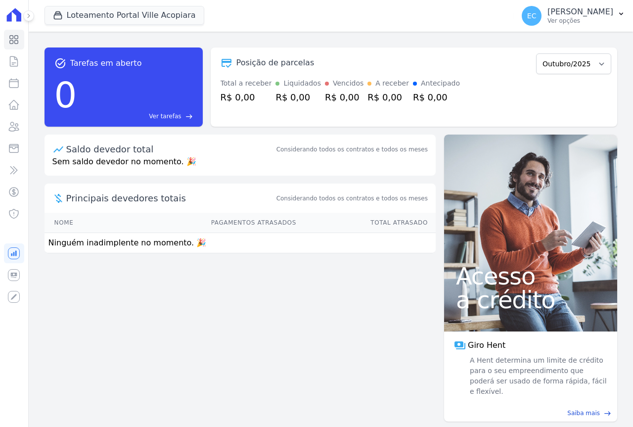  I want to click on span: Tarefas em aberto, so click(106, 63).